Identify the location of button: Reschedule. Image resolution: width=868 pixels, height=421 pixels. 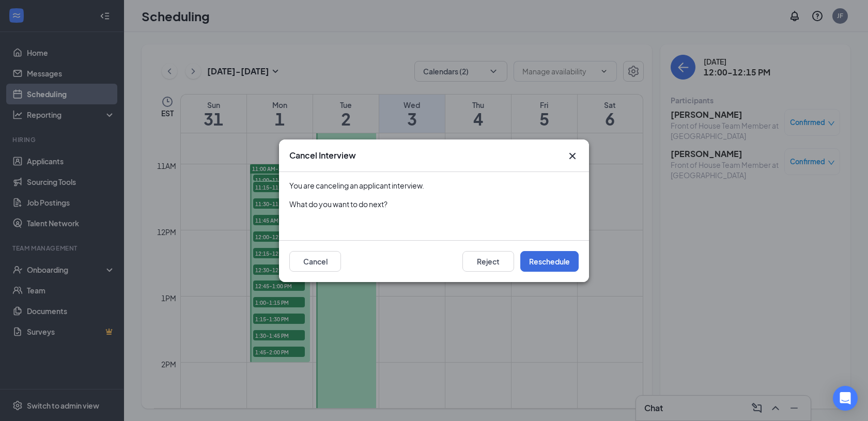
(550, 262).